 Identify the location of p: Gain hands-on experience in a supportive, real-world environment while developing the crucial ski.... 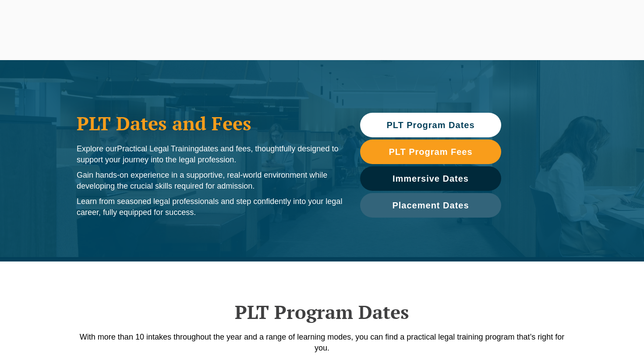
(209, 181).